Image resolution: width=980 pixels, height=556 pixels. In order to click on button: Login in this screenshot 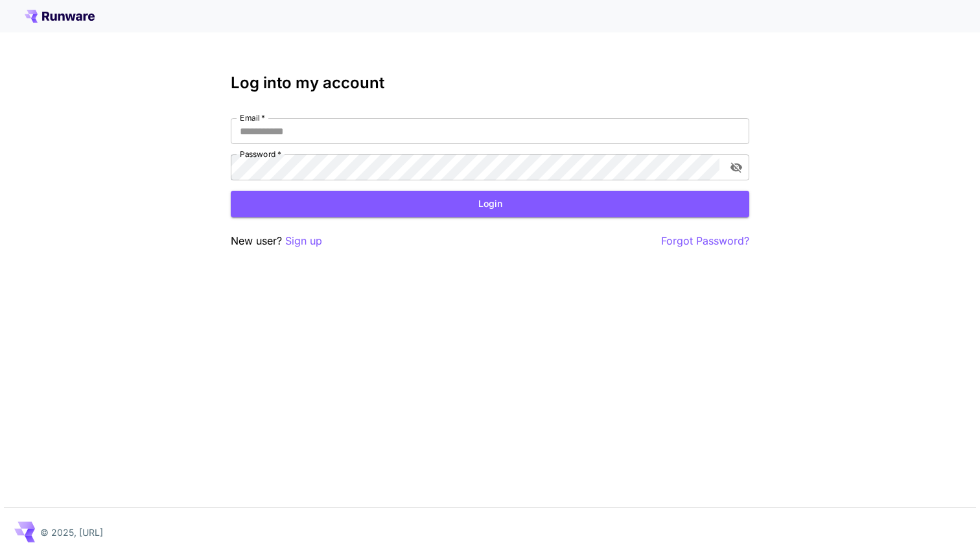, I will do `click(490, 203)`.